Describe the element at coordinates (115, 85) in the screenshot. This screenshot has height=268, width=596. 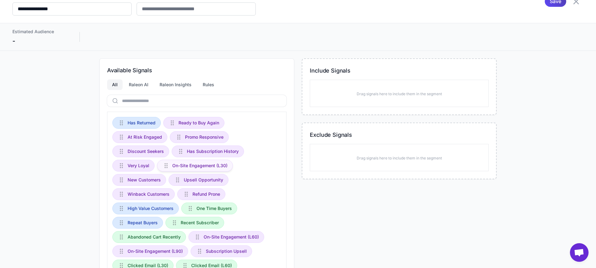
I see `div: All` at that location.